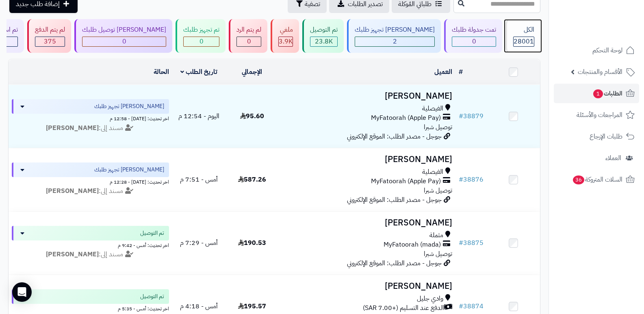  I want to click on div: لم يتم الدفع, so click(50, 30).